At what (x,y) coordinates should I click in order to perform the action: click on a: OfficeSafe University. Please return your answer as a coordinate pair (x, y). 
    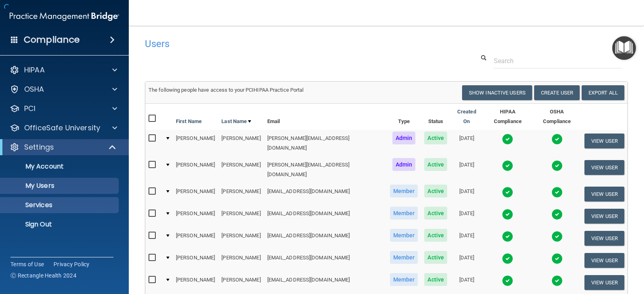
    Looking at the image, I should click on (63, 128).